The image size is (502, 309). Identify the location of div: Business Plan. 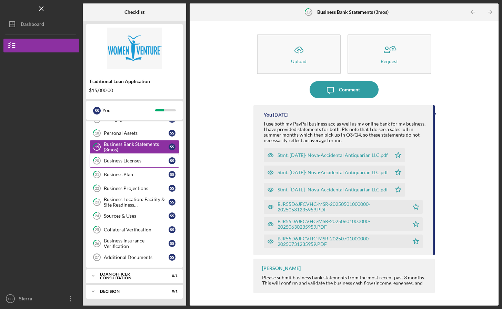
(136, 174).